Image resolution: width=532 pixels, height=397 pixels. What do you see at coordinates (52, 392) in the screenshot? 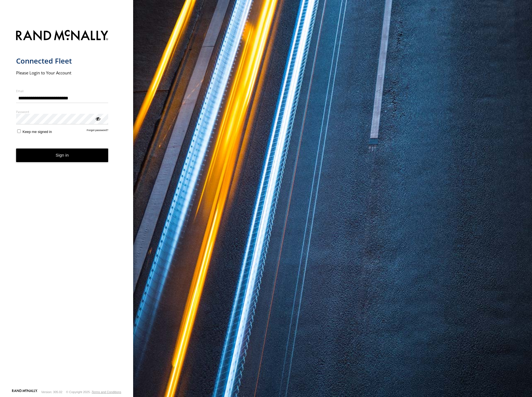
I see `div: Version: 305.02` at bounding box center [52, 392].